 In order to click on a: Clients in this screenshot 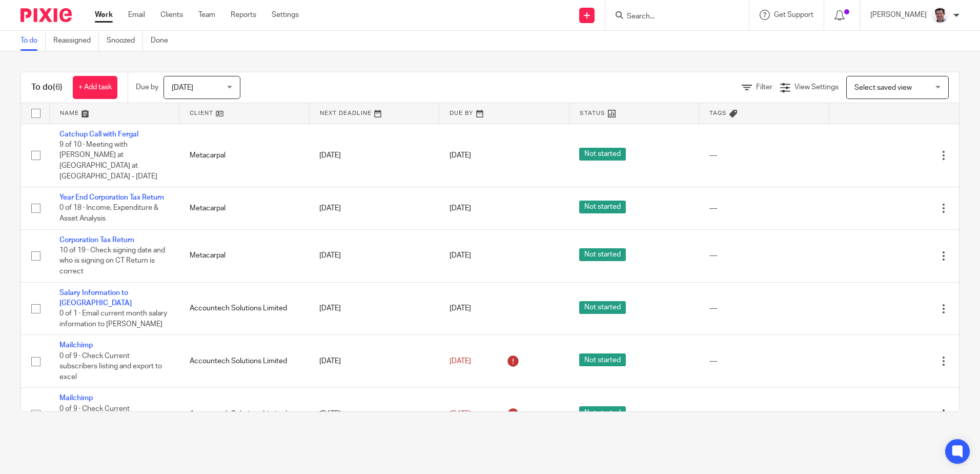, I will do `click(172, 15)`.